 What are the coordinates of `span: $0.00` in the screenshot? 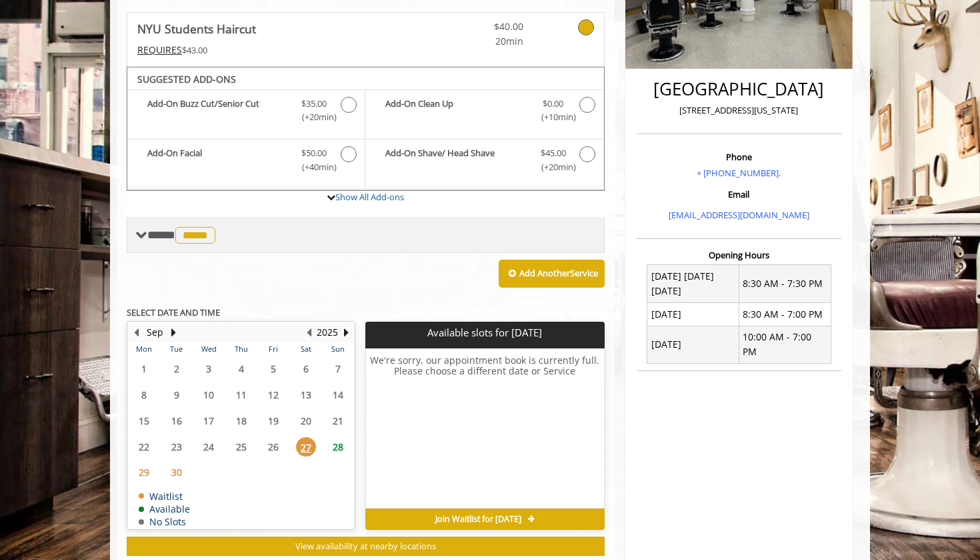 It's located at (553, 104).